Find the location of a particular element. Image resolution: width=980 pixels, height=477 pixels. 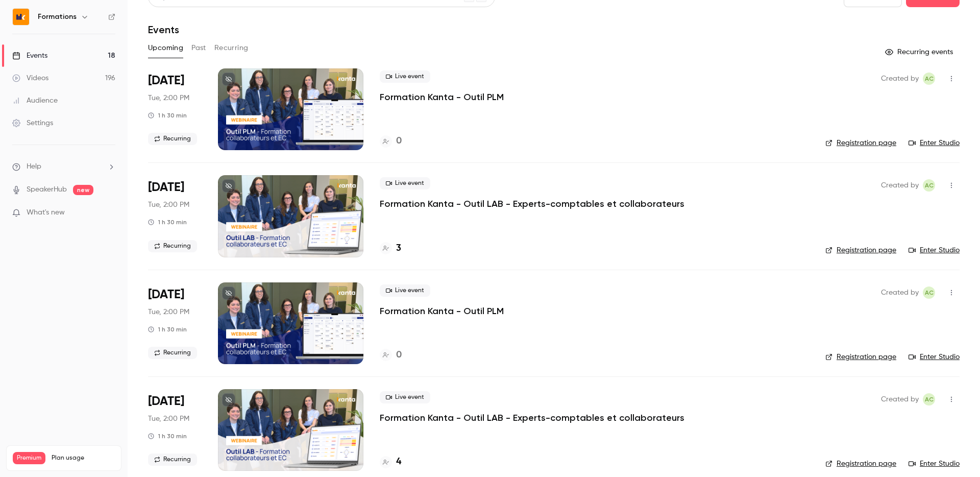

button: Upcoming is located at coordinates (165, 48).